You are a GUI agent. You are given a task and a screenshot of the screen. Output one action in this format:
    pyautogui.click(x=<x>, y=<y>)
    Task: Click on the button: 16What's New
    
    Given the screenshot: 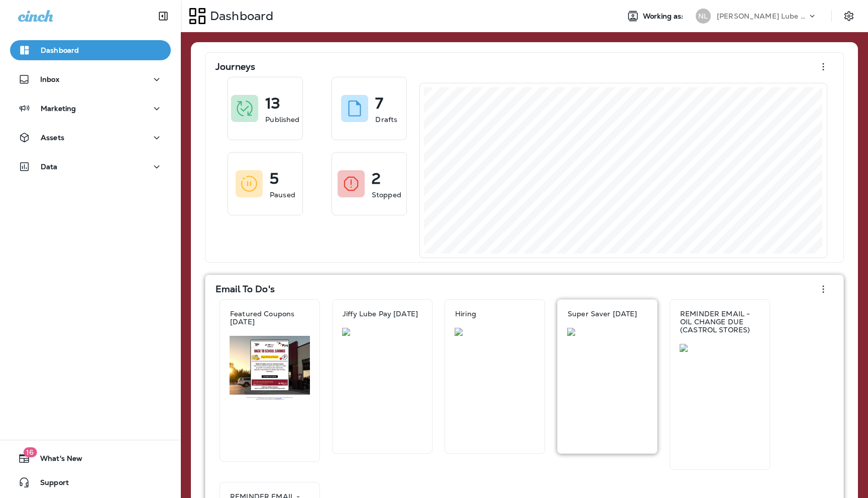 What is the action you would take?
    pyautogui.click(x=91, y=459)
    